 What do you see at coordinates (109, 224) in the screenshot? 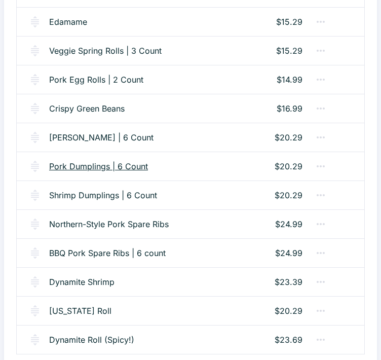
I see `a: Northern-Style Pork Spare Ribs` at bounding box center [109, 224].